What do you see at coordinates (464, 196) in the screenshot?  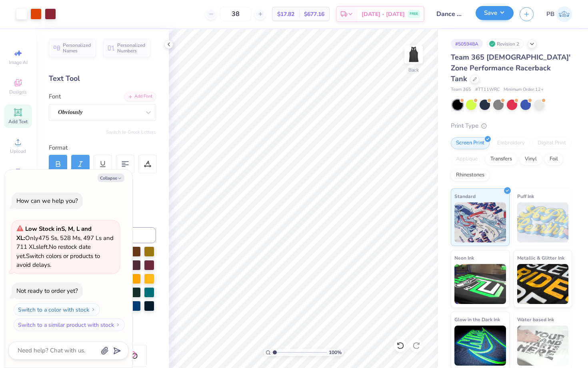 I see `span: Standard` at bounding box center [464, 196].